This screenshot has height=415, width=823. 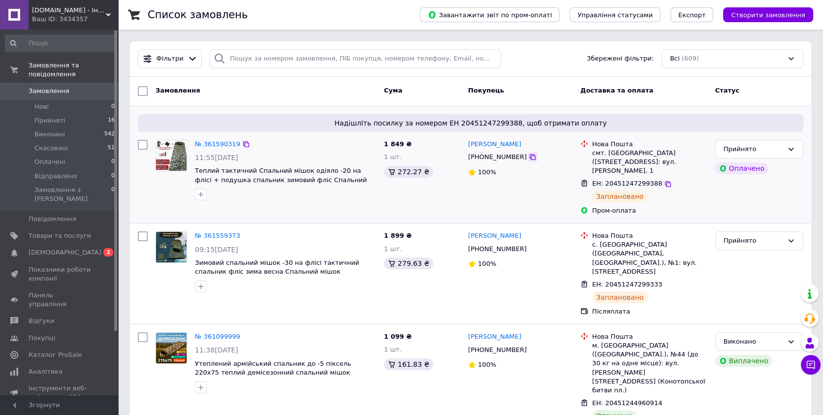 I want to click on span: Аналітика, so click(x=45, y=372).